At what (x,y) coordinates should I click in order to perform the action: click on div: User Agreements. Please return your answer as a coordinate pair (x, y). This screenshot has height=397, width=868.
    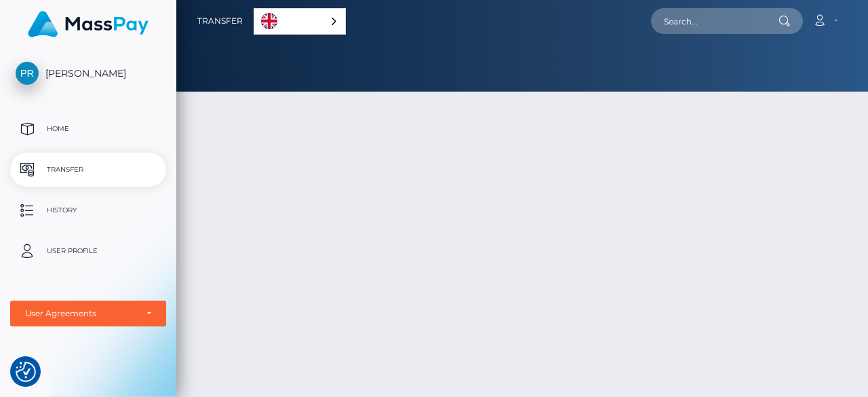
    Looking at the image, I should click on (81, 313).